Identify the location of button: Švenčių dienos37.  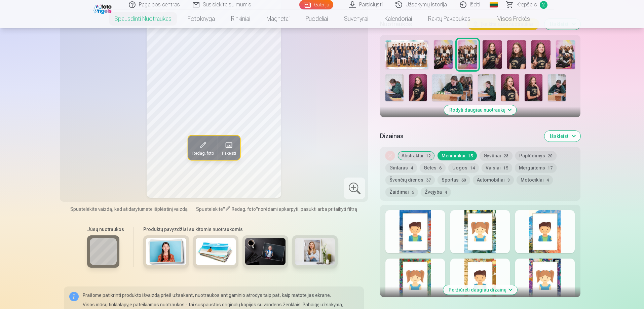
(410, 180).